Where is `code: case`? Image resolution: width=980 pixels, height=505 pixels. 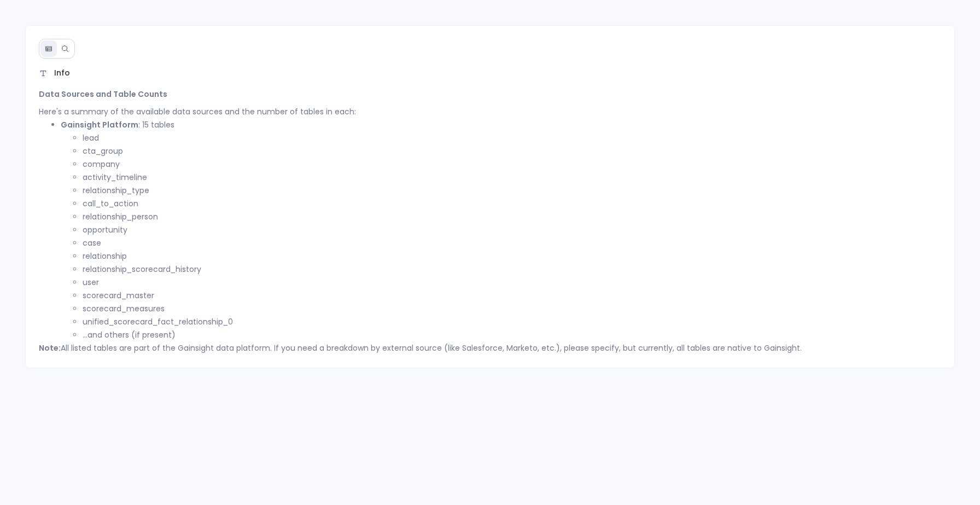
code: case is located at coordinates (92, 243).